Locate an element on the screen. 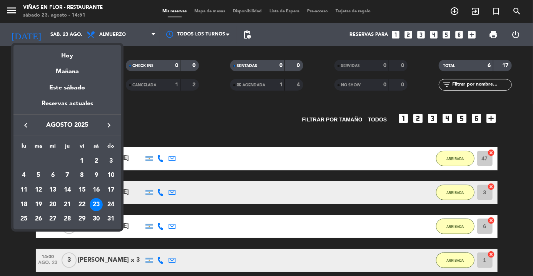  td: 5 de agosto de 2025 is located at coordinates (38, 175).